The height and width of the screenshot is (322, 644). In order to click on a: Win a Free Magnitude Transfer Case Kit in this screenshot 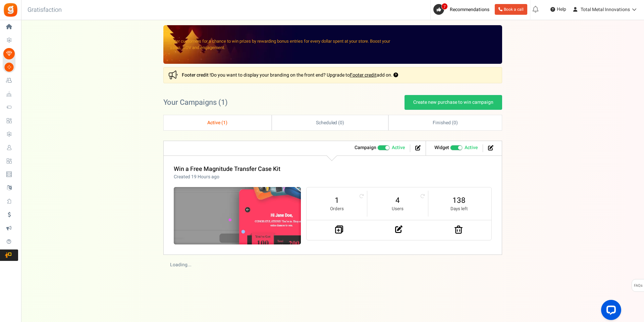, I will do `click(227, 169)`.